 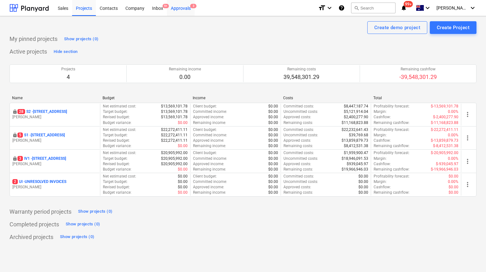 I want to click on span: 28, so click(x=21, y=112).